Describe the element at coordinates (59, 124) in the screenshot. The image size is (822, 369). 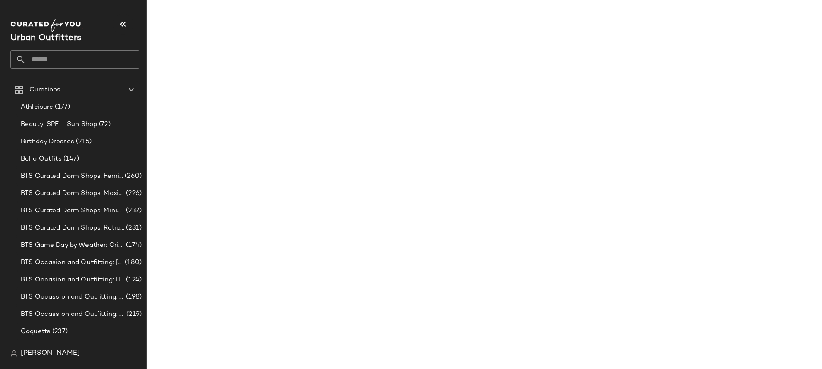
I see `span: Beauty: SPF + Sun Shop` at that location.